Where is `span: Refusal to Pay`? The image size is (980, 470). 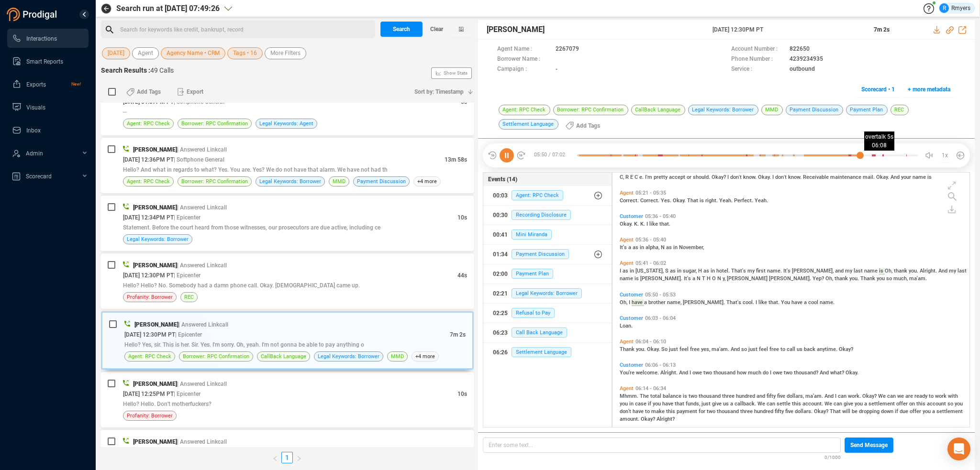
span: Refusal to Pay is located at coordinates (533, 312).